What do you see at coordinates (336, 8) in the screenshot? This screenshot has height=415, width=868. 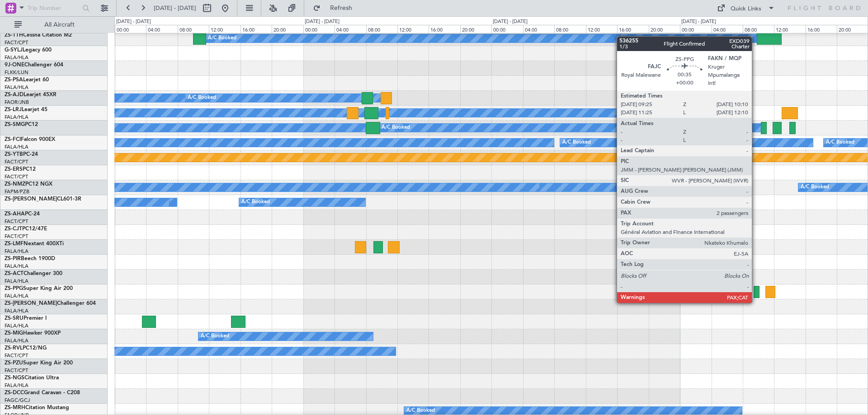 I see `button: Refresh` at bounding box center [336, 8].